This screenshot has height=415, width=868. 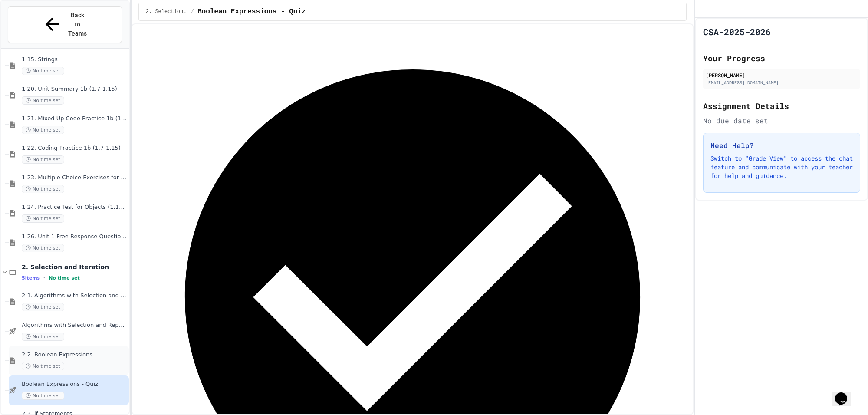 I want to click on span: 1.15. Strings, so click(x=74, y=59).